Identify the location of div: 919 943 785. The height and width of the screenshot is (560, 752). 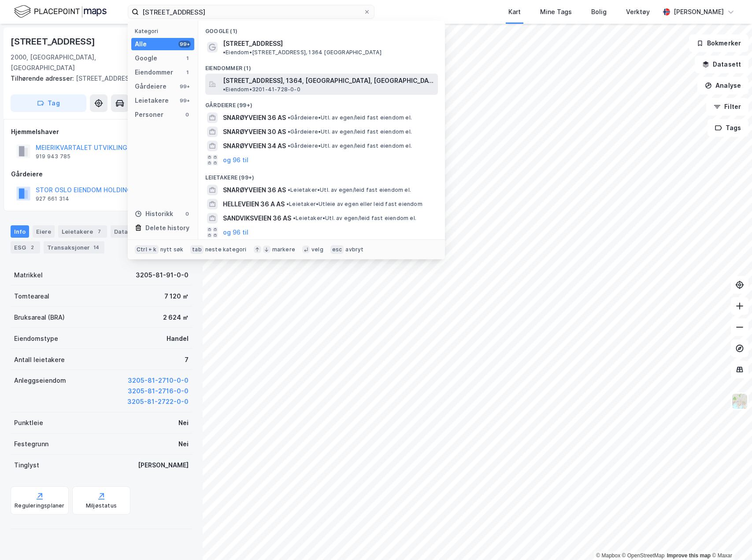
(53, 156).